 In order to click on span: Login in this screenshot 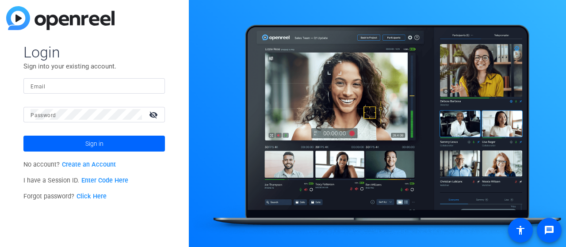, I will do `click(94, 52)`.